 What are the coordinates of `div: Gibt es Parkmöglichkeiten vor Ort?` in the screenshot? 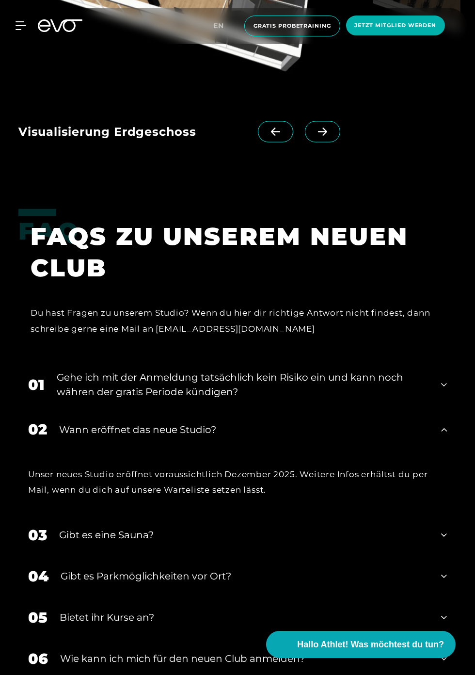 It's located at (245, 576).